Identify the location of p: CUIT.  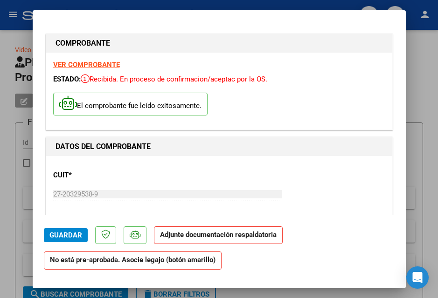
(103, 175).